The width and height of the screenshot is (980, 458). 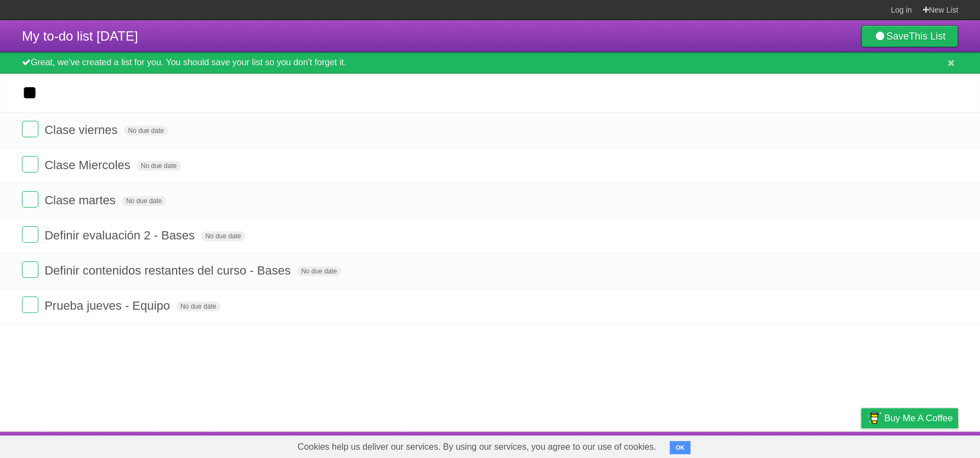 What do you see at coordinates (169, 270) in the screenshot?
I see `span: Definir contenidos restantes del curso - Bases` at bounding box center [169, 270].